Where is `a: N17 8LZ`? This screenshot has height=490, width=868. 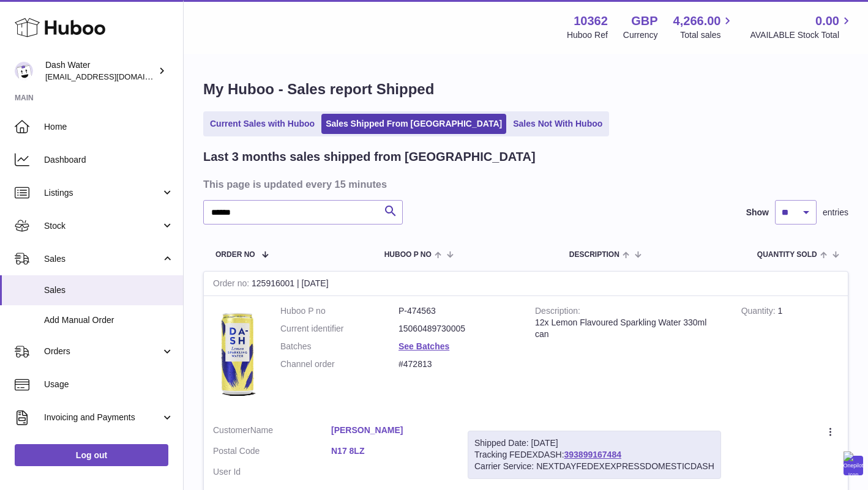 a: N17 8LZ is located at coordinates (390, 451).